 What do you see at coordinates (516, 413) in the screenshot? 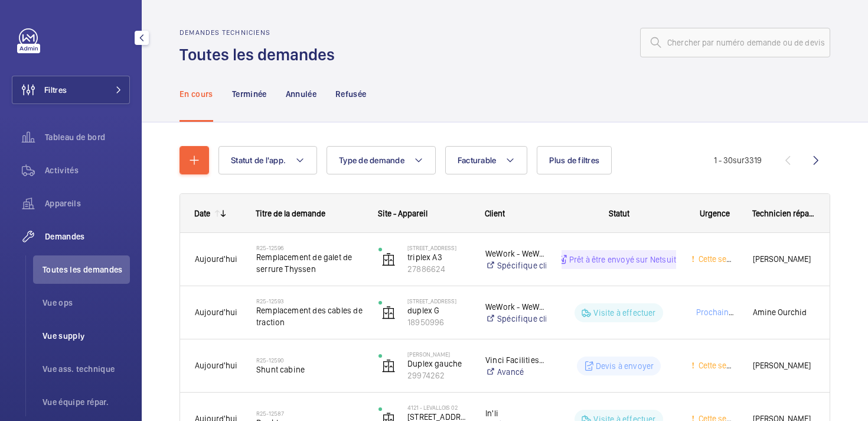
I see `p: In'li` at bounding box center [516, 413].